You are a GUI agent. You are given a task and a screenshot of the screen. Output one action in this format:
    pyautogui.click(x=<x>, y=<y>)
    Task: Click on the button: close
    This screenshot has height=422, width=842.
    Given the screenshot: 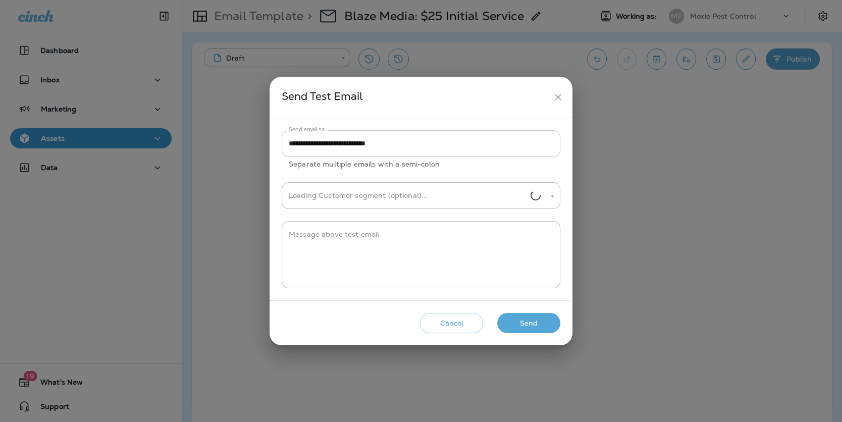 What is the action you would take?
    pyautogui.click(x=558, y=97)
    